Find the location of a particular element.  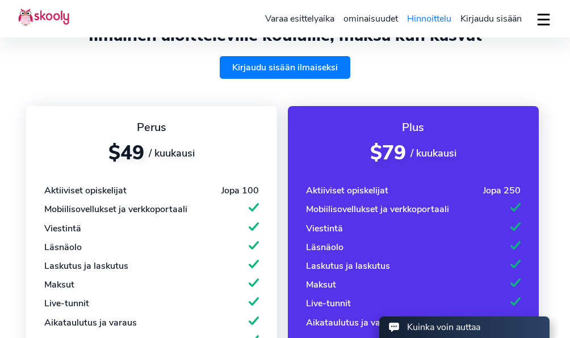

div: Plus is located at coordinates (413, 127).